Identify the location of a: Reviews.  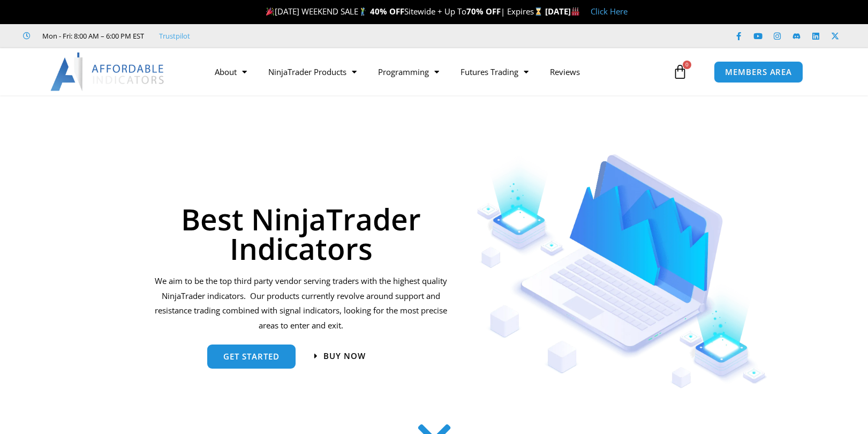
(565, 72).